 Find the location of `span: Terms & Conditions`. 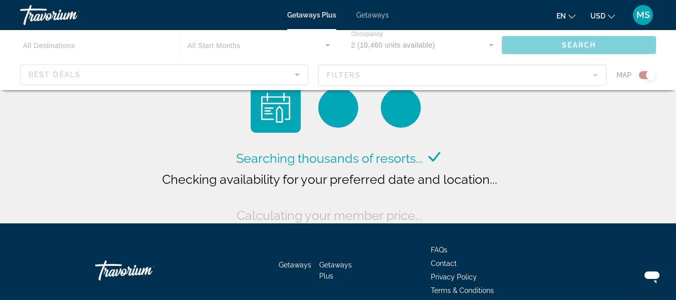

span: Terms & Conditions is located at coordinates (462, 290).